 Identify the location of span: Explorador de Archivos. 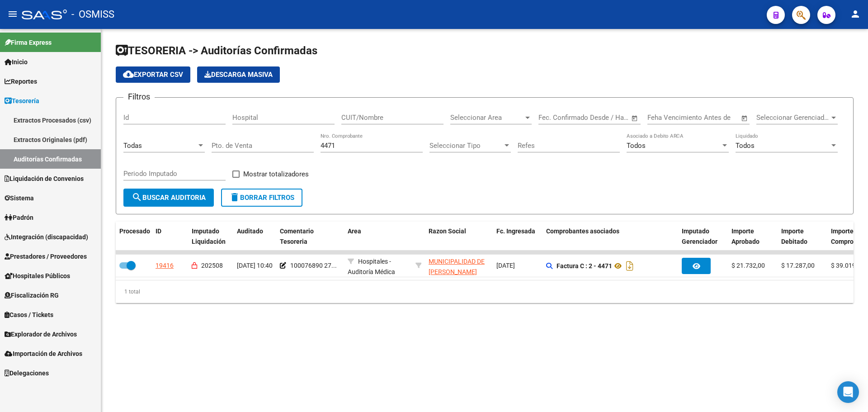
(41, 334).